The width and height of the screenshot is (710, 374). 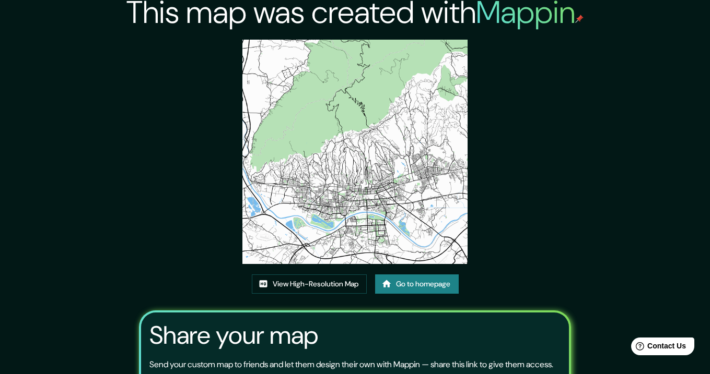 What do you see at coordinates (233, 336) in the screenshot?
I see `h3: Share your map` at bounding box center [233, 336].